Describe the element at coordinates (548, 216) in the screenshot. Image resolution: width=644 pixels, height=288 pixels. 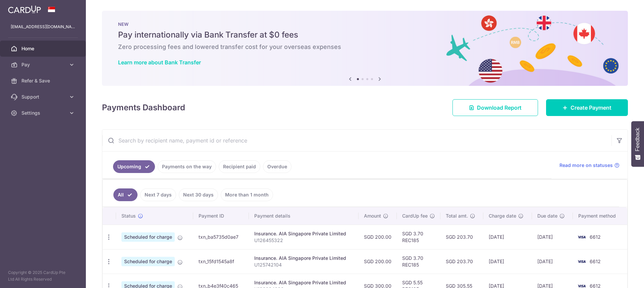
I see `span: Due date` at that location.